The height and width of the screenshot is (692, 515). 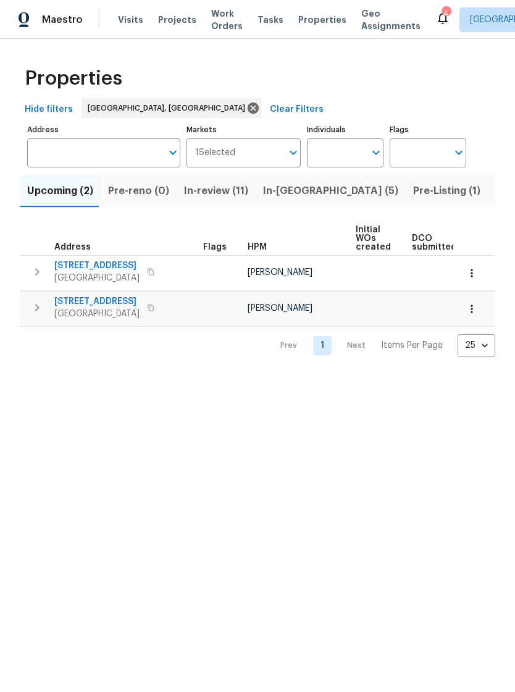 I want to click on button: Hide filters, so click(x=49, y=109).